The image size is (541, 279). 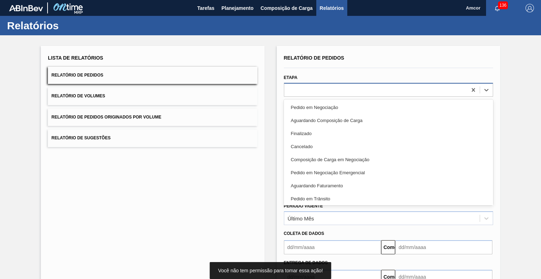 What do you see at coordinates (153, 138) in the screenshot?
I see `button: Relatório de Sugestões` at bounding box center [153, 138].